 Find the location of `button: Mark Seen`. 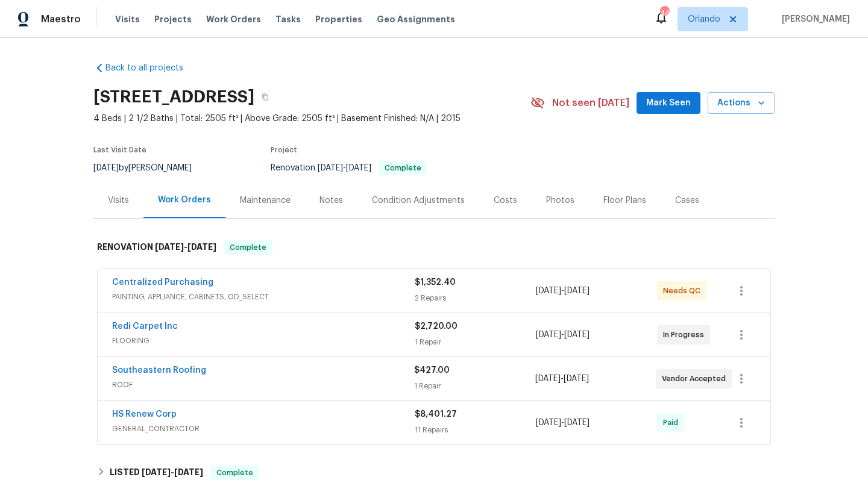

button: Mark Seen is located at coordinates (669, 103).